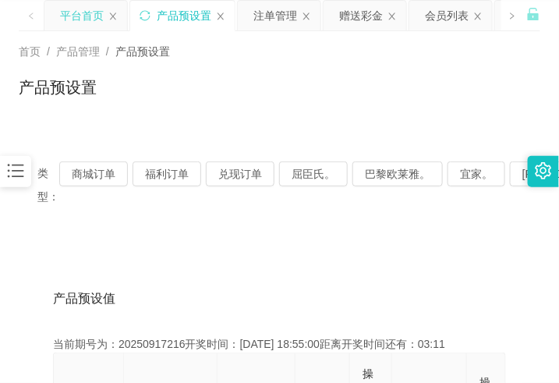 Image resolution: width=559 pixels, height=383 pixels. What do you see at coordinates (534, 14) in the screenshot?
I see `i: 图标： 解锁` at bounding box center [534, 14].